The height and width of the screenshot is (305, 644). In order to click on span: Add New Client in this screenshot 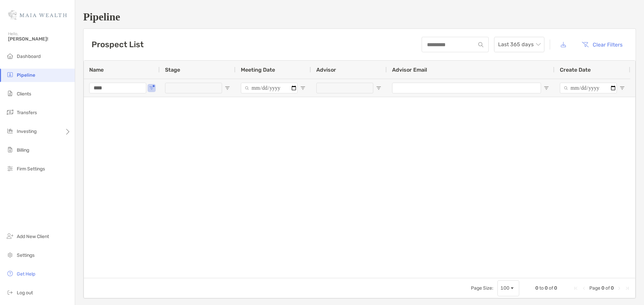, I will do `click(33, 236)`.